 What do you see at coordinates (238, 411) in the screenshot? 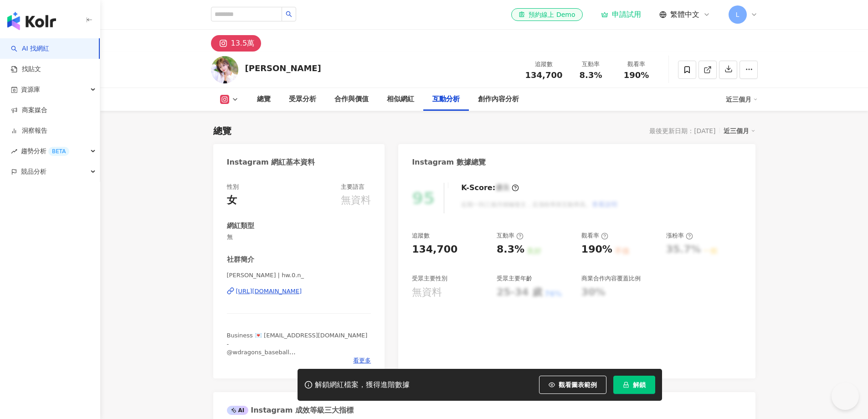
I see `div: AI` at bounding box center [238, 411].